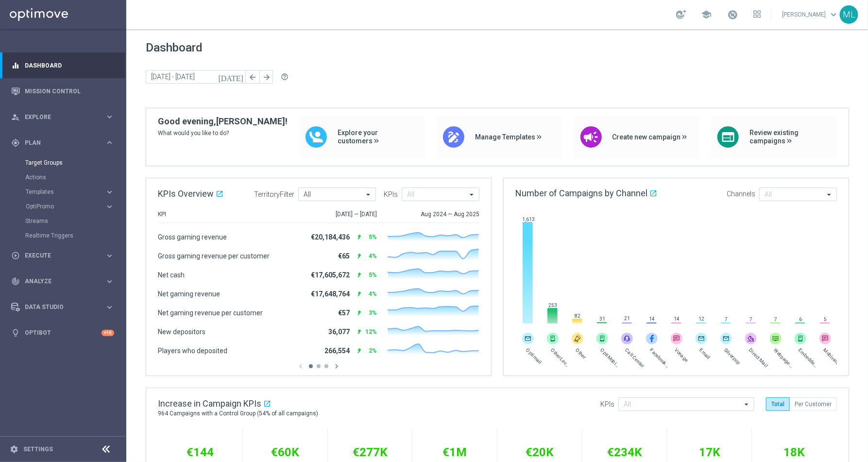 This screenshot has width=868, height=462. What do you see at coordinates (75, 222) in the screenshot?
I see `div: Streams` at bounding box center [75, 222].